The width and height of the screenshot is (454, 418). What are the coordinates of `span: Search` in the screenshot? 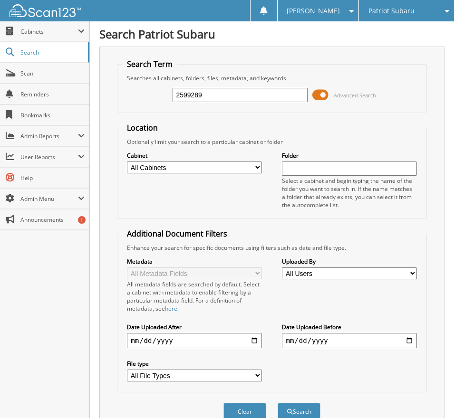 It's located at (52, 52).